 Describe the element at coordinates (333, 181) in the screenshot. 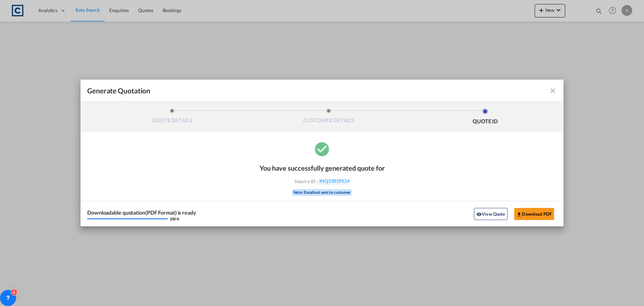

I see `span: INQ33839524` at that location.